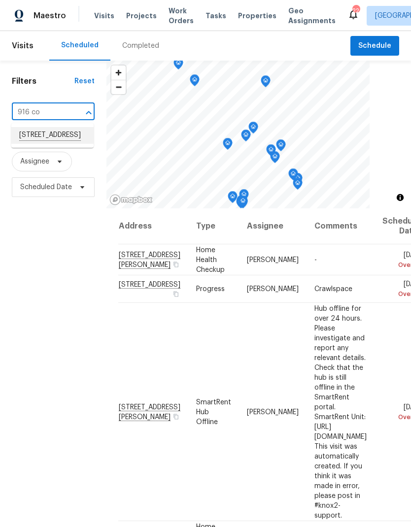 This screenshot has height=527, width=411. Describe the element at coordinates (118, 87) in the screenshot. I see `span: Zoom out` at that location.